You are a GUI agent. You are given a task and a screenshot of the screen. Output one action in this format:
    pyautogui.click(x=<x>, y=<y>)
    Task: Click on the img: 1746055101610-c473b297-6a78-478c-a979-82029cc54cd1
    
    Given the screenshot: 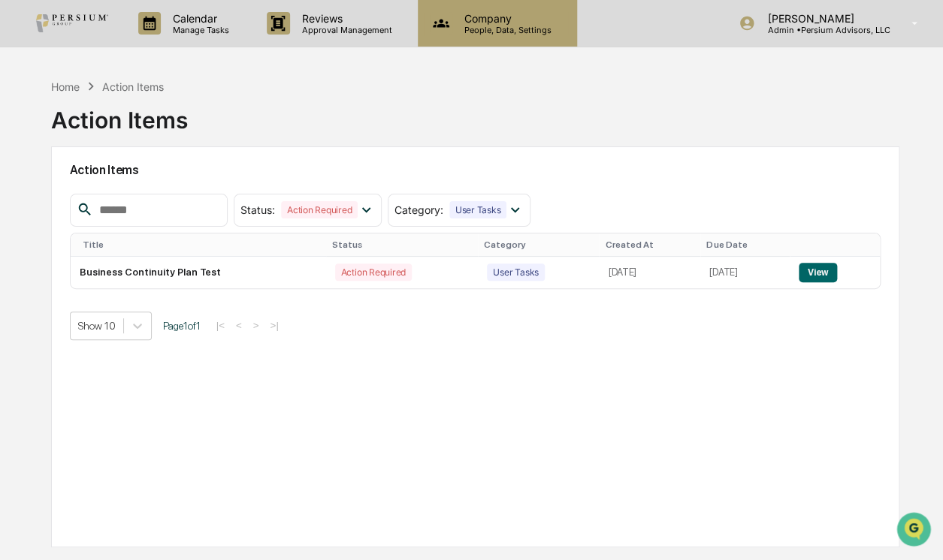 What is the action you would take?
    pyautogui.click(x=29, y=129)
    